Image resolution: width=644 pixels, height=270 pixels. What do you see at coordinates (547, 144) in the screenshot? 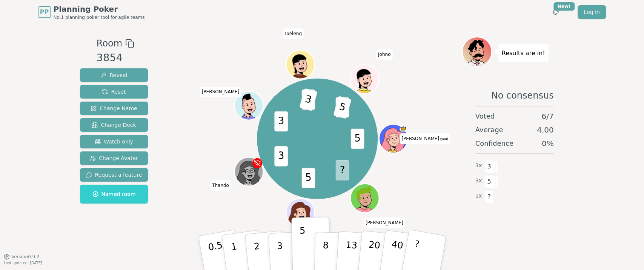
I see `span: 0 %` at bounding box center [547, 144].